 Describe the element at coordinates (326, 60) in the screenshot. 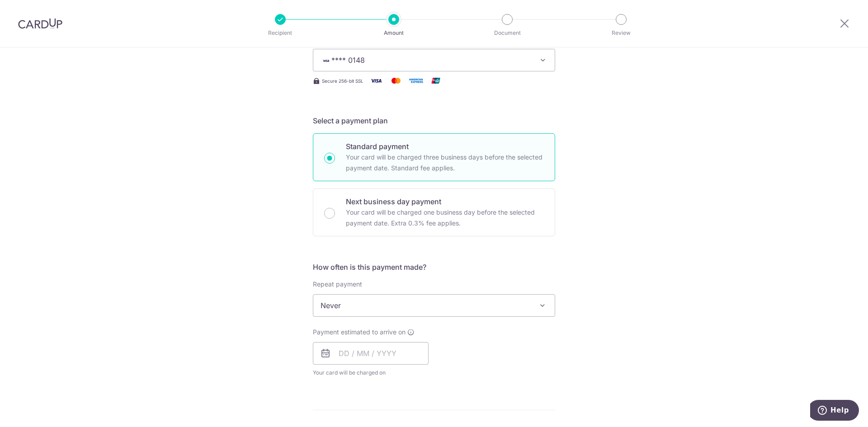

I see `img: VISA` at that location.